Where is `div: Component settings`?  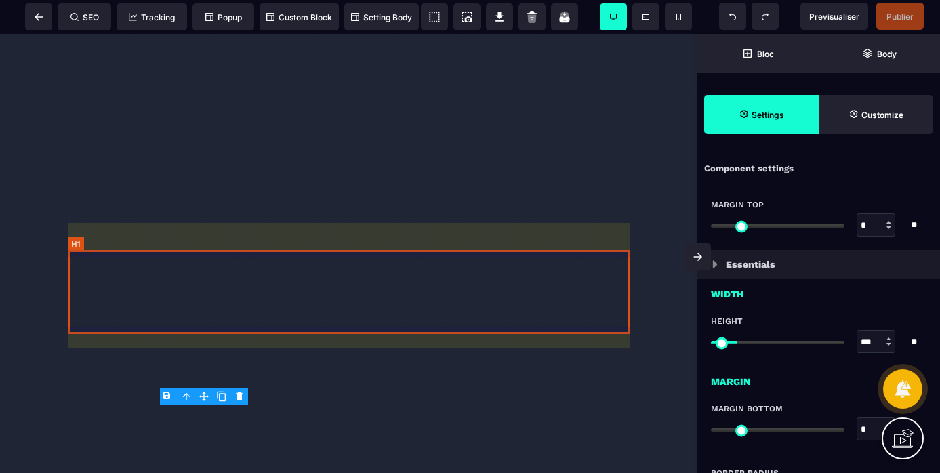
div: Component settings is located at coordinates (818, 169).